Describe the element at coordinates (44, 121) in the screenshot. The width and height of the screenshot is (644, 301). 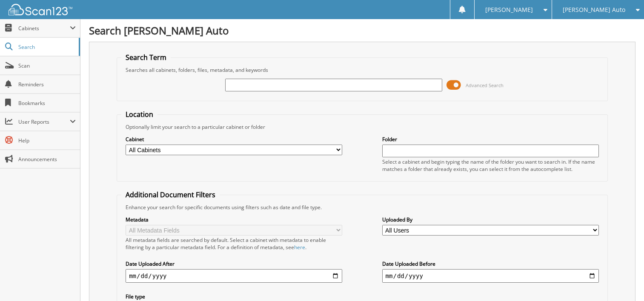
I see `span: User Reports` at that location.